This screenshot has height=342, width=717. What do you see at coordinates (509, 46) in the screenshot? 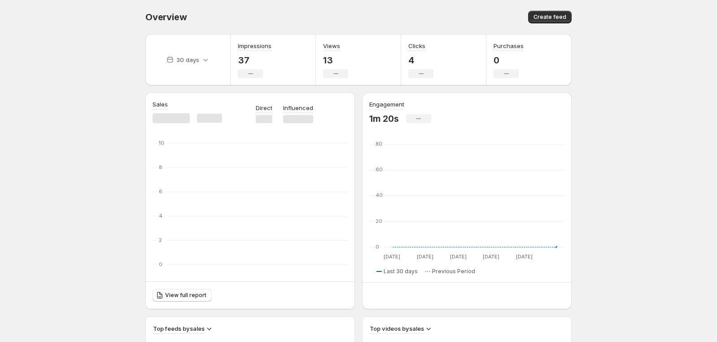
I see `h3: Purchases` at bounding box center [509, 46].